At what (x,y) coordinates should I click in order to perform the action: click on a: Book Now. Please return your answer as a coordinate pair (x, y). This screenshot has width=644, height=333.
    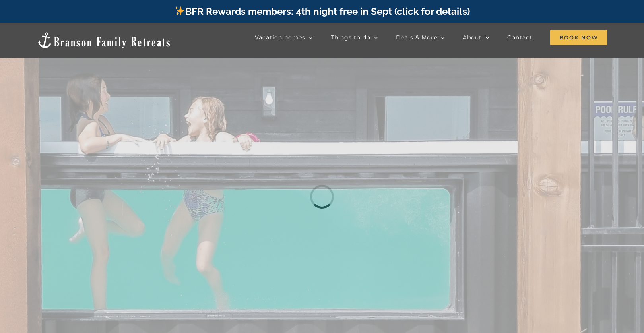
    Looking at the image, I should click on (579, 37).